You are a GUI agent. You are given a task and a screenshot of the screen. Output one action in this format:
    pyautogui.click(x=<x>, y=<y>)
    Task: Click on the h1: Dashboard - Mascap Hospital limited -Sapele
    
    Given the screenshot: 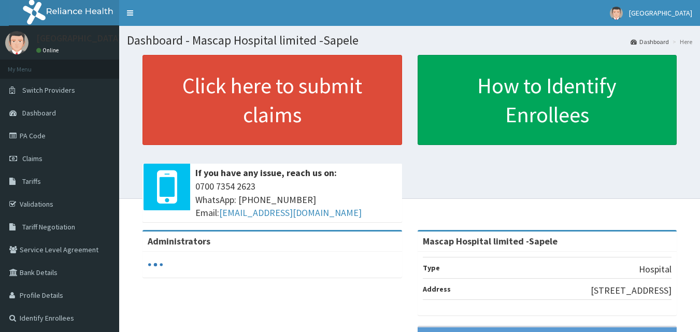 What is the action you would take?
    pyautogui.click(x=410, y=40)
    